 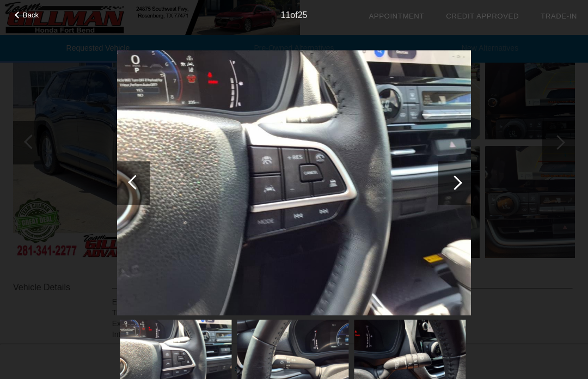 I want to click on a: Appointment, so click(x=397, y=16).